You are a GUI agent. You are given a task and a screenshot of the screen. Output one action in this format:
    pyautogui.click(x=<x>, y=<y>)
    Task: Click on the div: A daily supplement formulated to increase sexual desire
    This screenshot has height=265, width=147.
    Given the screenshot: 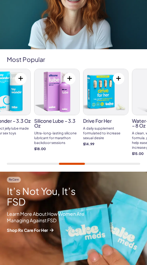 What is the action you would take?
    pyautogui.click(x=106, y=133)
    